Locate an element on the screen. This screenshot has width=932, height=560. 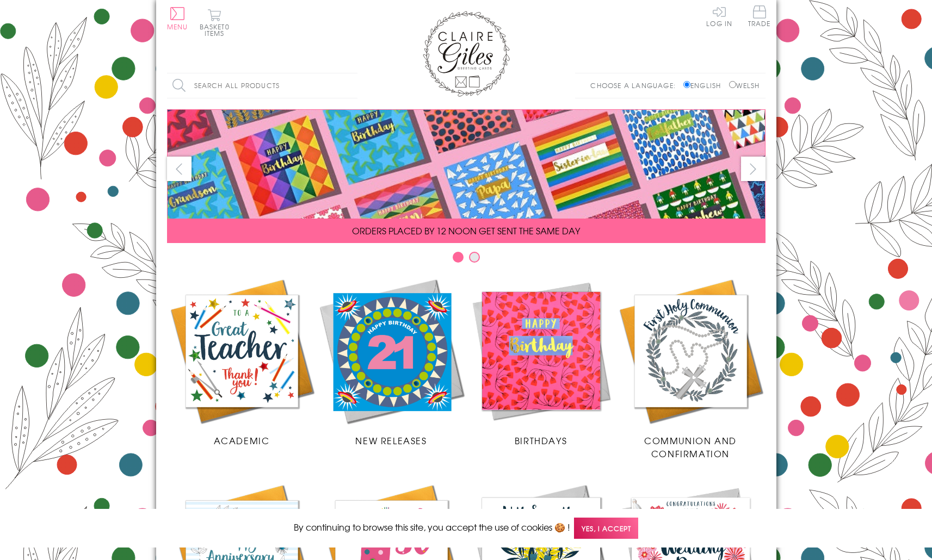
div: Carousel Pagination is located at coordinates (466, 259).